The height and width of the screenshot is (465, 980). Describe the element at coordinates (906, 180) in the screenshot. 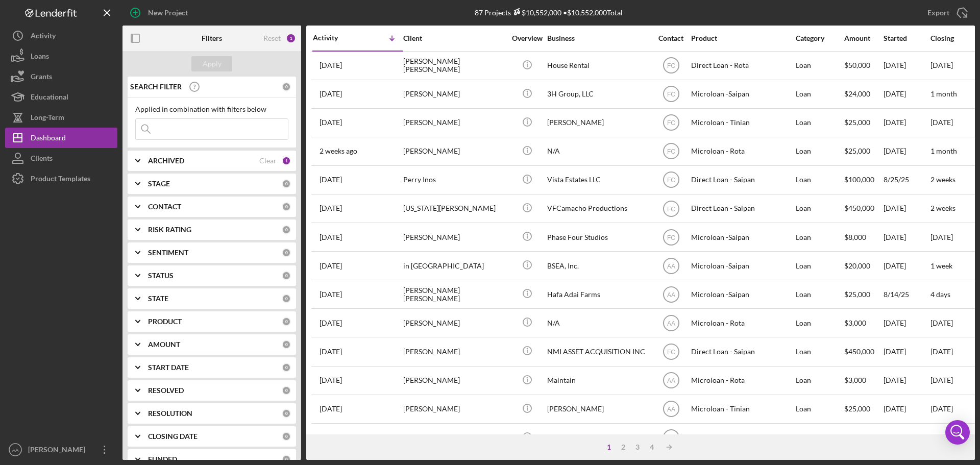

I see `div: 8/25/25` at that location.